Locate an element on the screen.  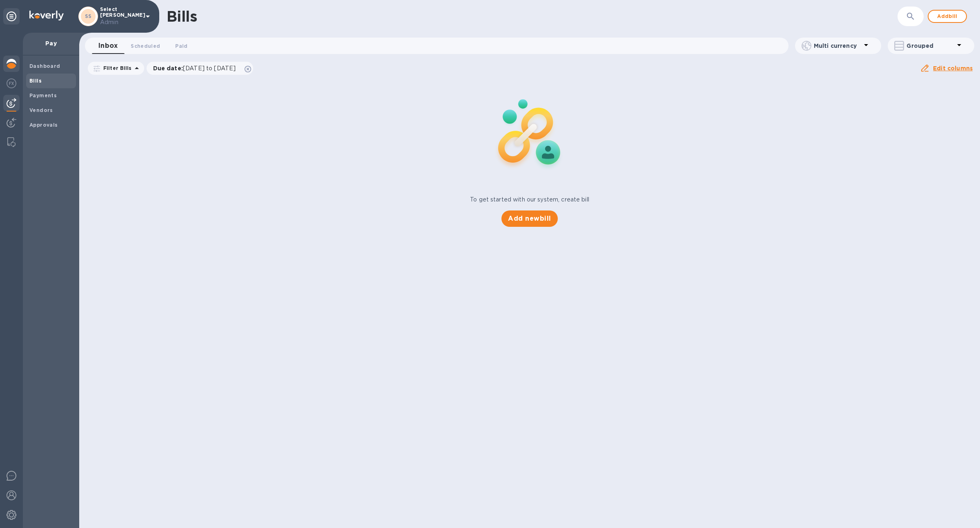
img: Foreign exchange is located at coordinates (12, 83).